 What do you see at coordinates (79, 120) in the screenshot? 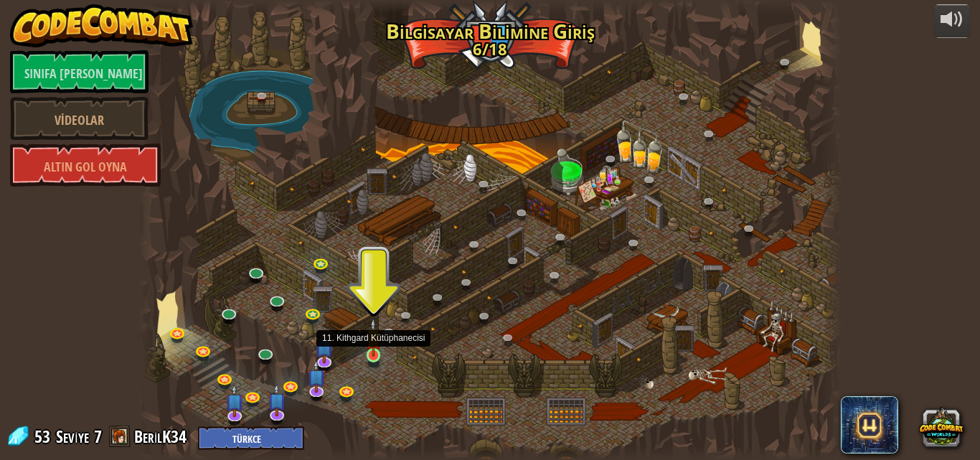
I see `font: Videolar` at bounding box center [79, 120].